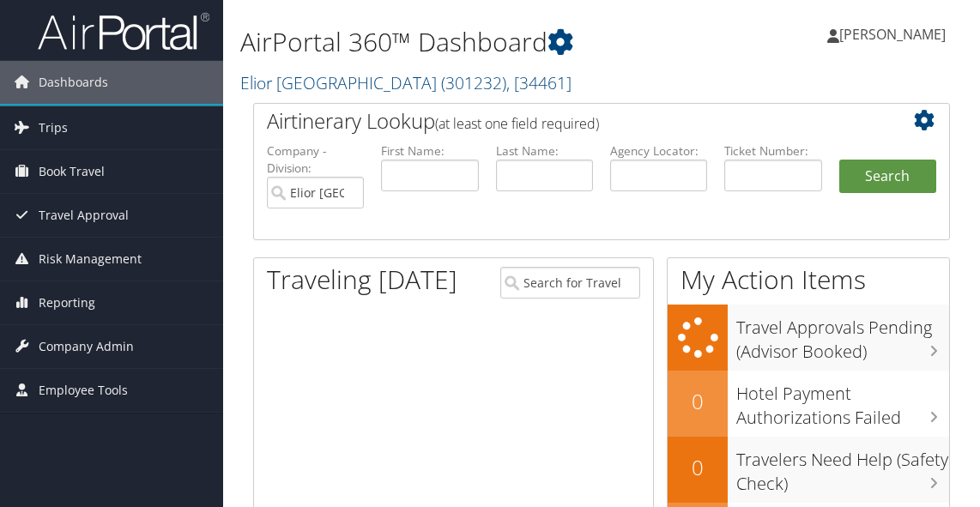 The width and height of the screenshot is (980, 507). I want to click on span: Trips, so click(53, 128).